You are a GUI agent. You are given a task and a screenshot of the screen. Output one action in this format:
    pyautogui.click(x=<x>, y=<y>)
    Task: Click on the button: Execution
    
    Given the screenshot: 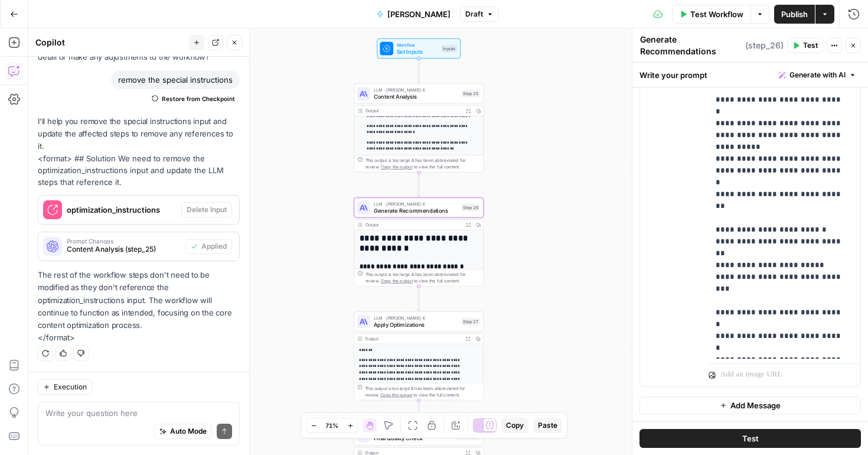 What is the action you would take?
    pyautogui.click(x=65, y=387)
    